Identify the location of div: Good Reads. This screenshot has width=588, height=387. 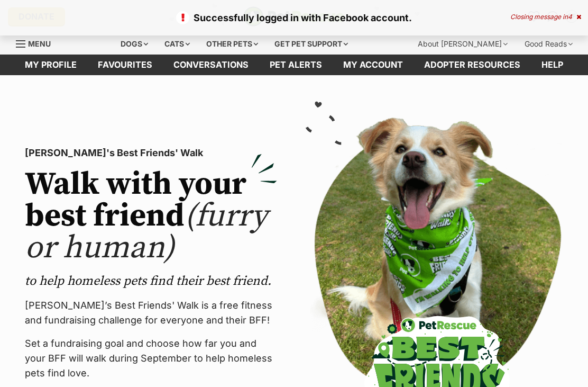
(548, 44).